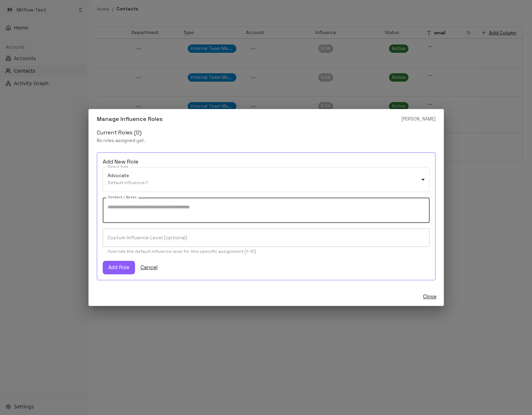 The width and height of the screenshot is (532, 415). Describe the element at coordinates (266, 162) in the screenshot. I see `h6: Add New Role` at that location.